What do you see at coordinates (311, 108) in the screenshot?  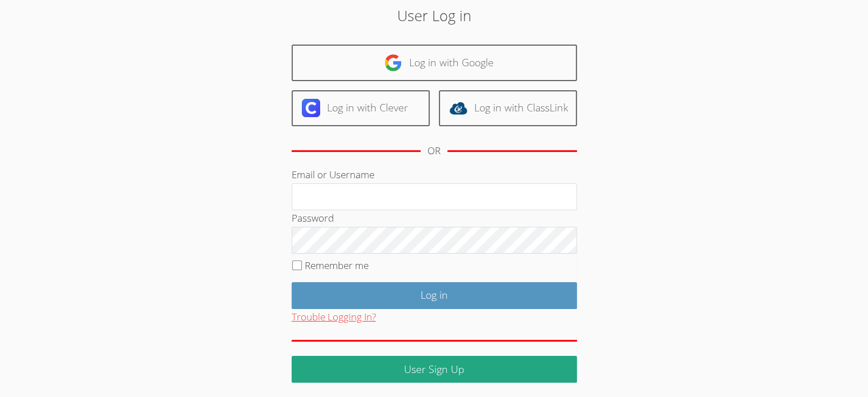 I see `img: clever-logo-6eab21bc6e7a338710f1a6ff85c0baf02591cd810cc4098c63d3a4b26e2feb20.svg` at bounding box center [311, 108].